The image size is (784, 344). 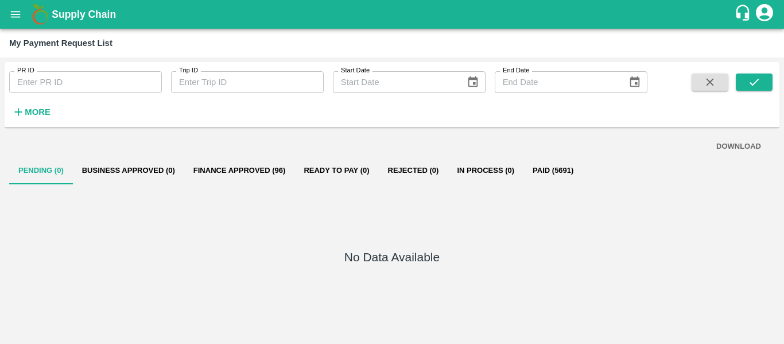 I want to click on img: logo, so click(x=40, y=14).